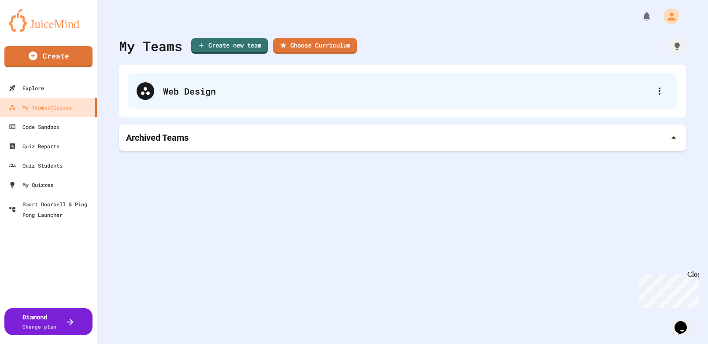 The height and width of the screenshot is (344, 708). Describe the element at coordinates (48, 322) in the screenshot. I see `button: DiamondChange plan` at that location.